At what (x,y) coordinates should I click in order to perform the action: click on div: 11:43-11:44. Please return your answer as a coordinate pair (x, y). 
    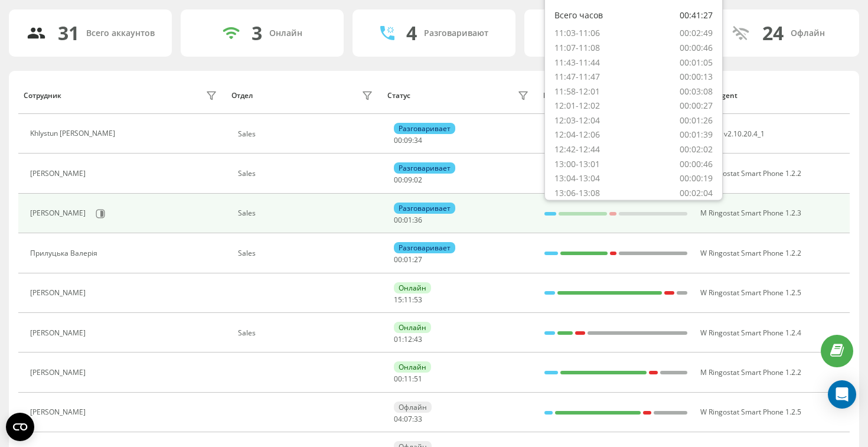
    Looking at the image, I should click on (577, 62).